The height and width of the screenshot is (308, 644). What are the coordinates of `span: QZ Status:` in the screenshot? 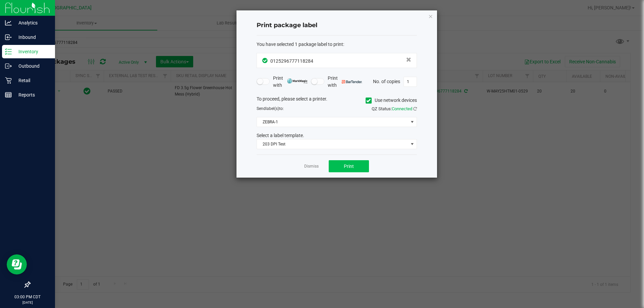 It's located at (394, 109).